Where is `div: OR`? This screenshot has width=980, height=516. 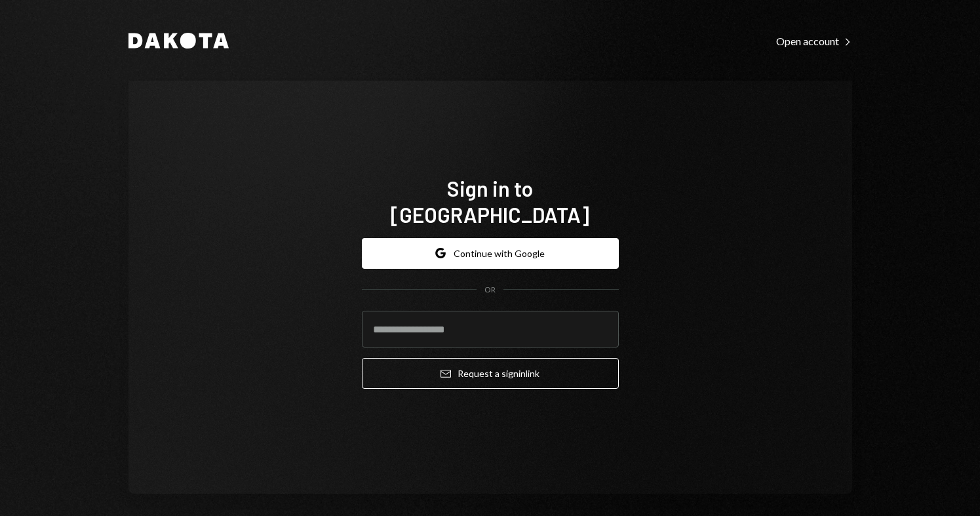
div: OR is located at coordinates (490, 290).